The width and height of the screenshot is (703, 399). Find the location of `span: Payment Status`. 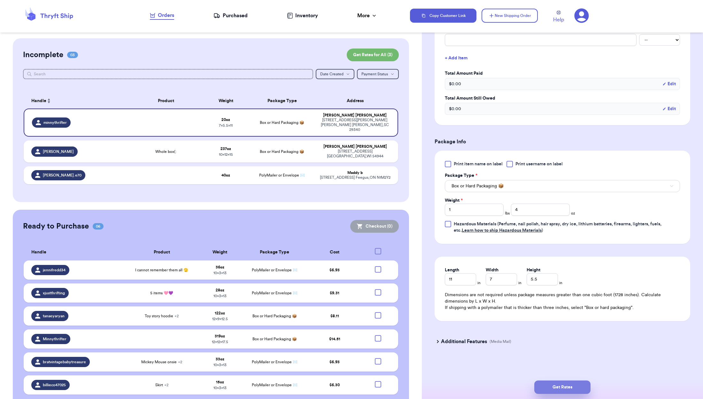

span: Payment Status is located at coordinates (374, 74).